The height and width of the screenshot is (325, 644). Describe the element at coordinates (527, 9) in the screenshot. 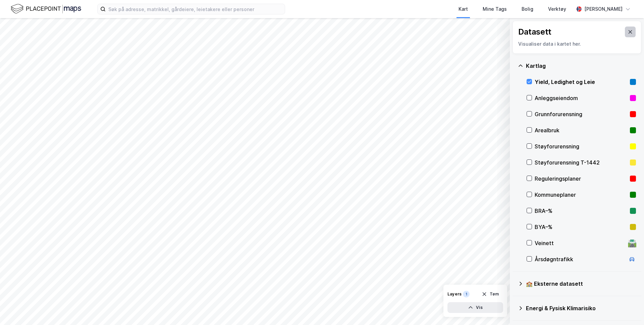

I see `div: Bolig` at that location.